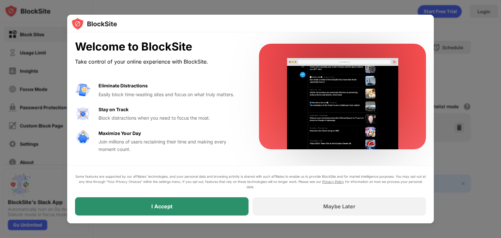 The width and height of the screenshot is (501, 238). What do you see at coordinates (171, 95) in the screenshot?
I see `div: Easily block time-wasting sites and focus on what truly matters.` at bounding box center [171, 95].